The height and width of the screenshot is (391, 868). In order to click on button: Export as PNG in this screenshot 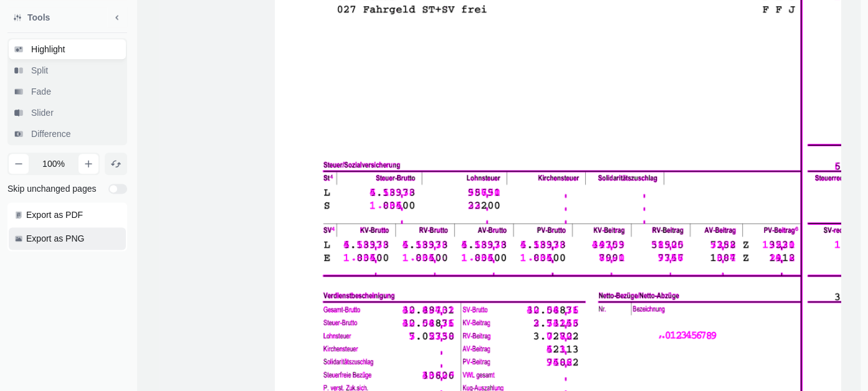, I will do `click(68, 239)`.